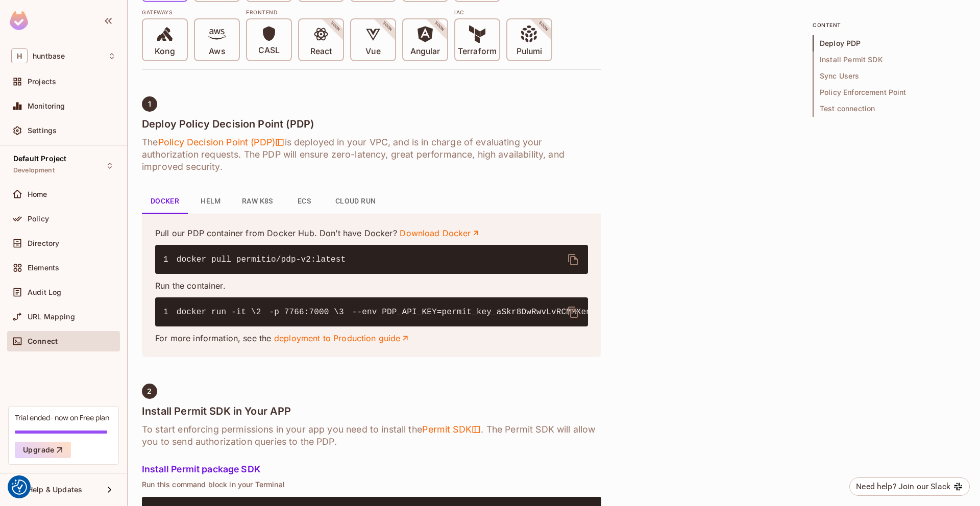 This screenshot has width=980, height=506. What do you see at coordinates (45, 292) in the screenshot?
I see `span: Audit Log` at bounding box center [45, 292].